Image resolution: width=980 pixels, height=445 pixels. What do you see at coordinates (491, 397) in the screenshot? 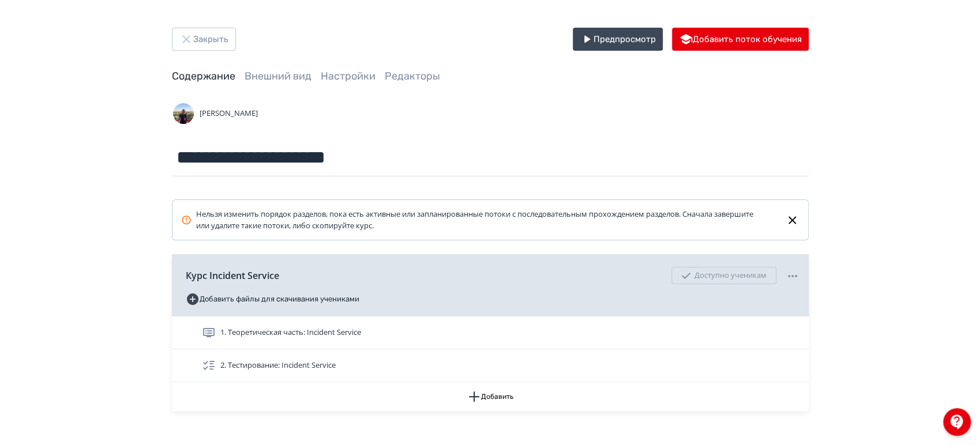
I see `button: Добавить` at bounding box center [491, 397].